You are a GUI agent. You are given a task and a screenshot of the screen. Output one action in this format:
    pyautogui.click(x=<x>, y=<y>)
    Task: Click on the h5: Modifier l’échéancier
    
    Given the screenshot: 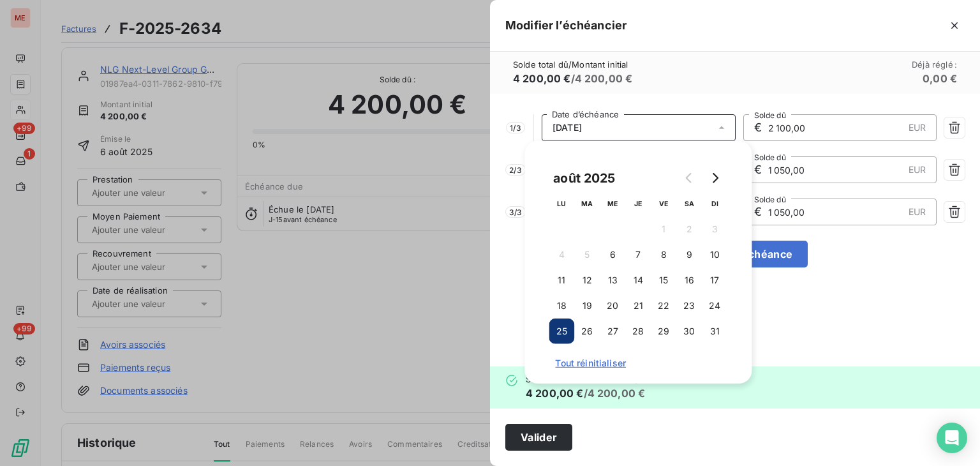 What is the action you would take?
    pyautogui.click(x=566, y=25)
    